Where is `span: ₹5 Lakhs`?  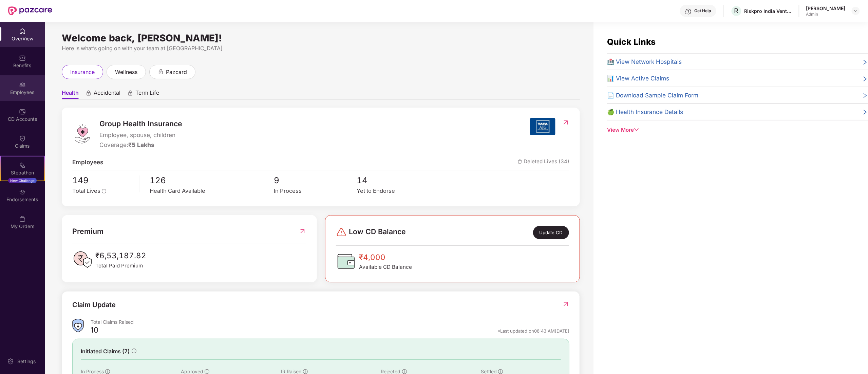 span: ₹5 Lakhs is located at coordinates (141, 145).